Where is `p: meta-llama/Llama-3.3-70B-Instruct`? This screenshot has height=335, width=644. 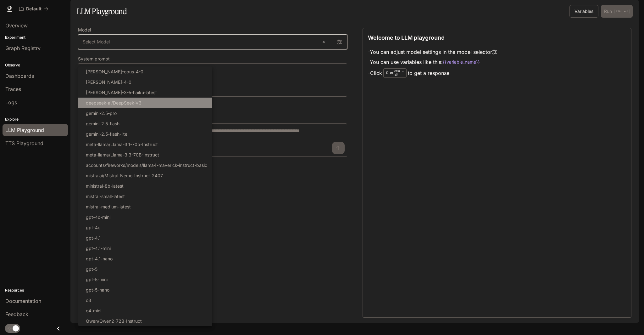
p: meta-llama/Llama-3.3-70B-Instruct is located at coordinates (122, 154).